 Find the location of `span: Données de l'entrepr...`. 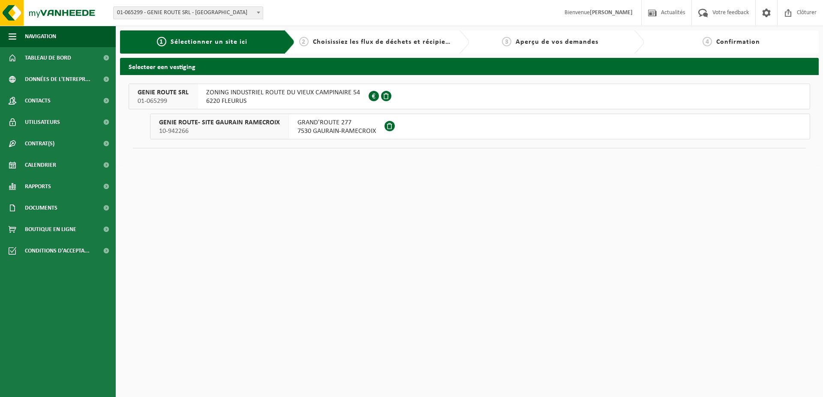

span: Données de l'entrepr... is located at coordinates (57, 79).